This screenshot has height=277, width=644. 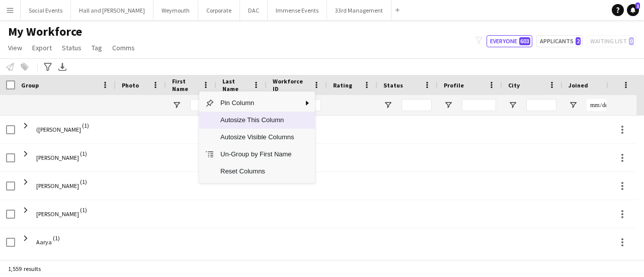 I want to click on span: City, so click(x=514, y=85).